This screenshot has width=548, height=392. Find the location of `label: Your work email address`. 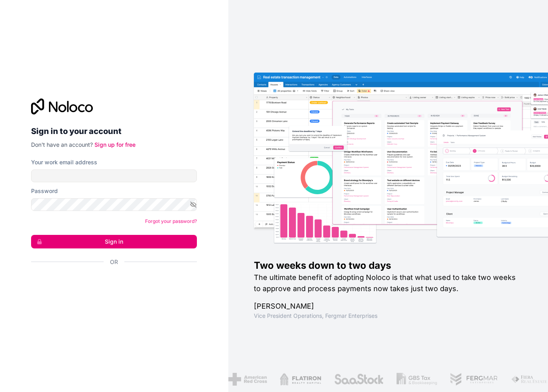

label: Your work email address is located at coordinates (64, 162).